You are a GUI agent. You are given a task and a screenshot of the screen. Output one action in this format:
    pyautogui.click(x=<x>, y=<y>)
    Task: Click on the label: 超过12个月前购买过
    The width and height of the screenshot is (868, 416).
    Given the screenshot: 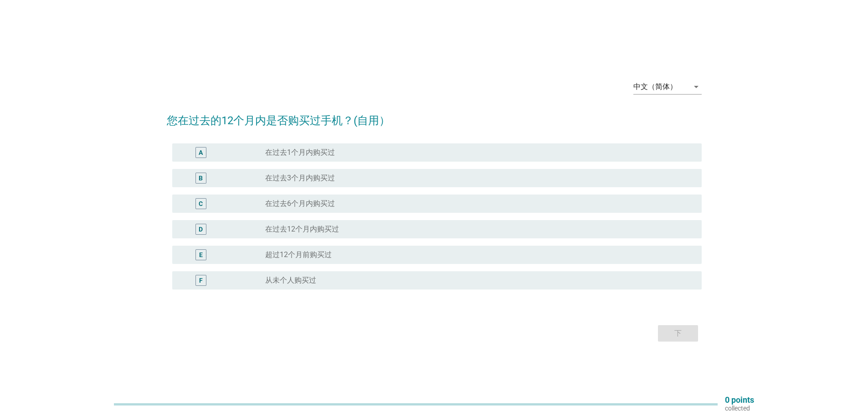 What is the action you would take?
    pyautogui.click(x=299, y=255)
    